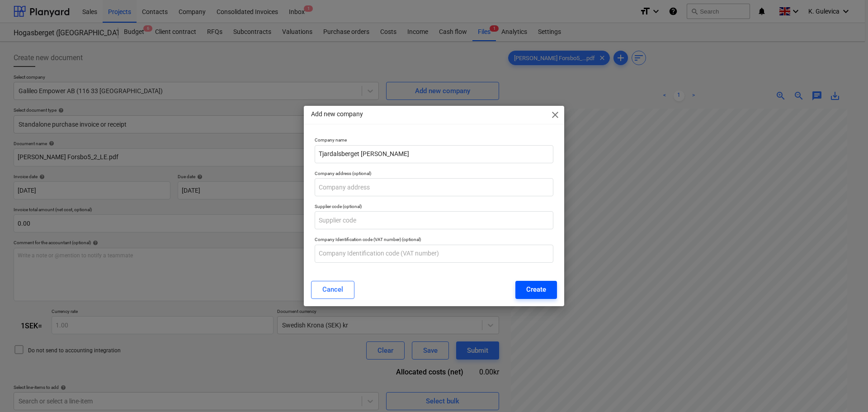 The width and height of the screenshot is (868, 412). Describe the element at coordinates (434, 207) in the screenshot. I see `p: Supplier code (optional)` at that location.